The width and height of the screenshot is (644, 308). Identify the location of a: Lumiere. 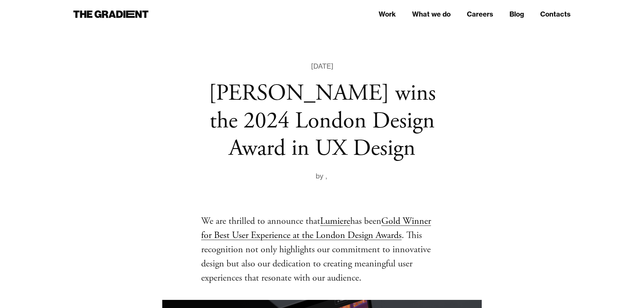
(335, 221).